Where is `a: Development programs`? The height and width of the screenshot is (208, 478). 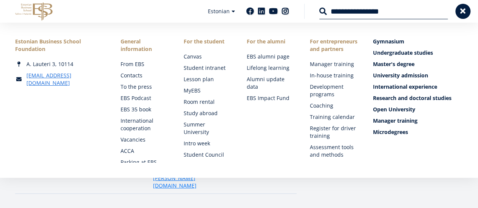 a: Development programs is located at coordinates (333, 91).